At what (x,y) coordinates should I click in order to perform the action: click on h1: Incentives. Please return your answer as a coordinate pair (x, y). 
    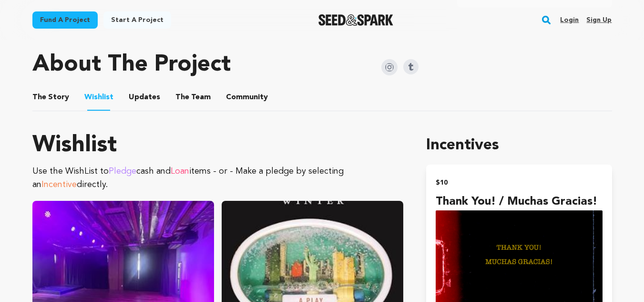
    Looking at the image, I should click on (519, 146).